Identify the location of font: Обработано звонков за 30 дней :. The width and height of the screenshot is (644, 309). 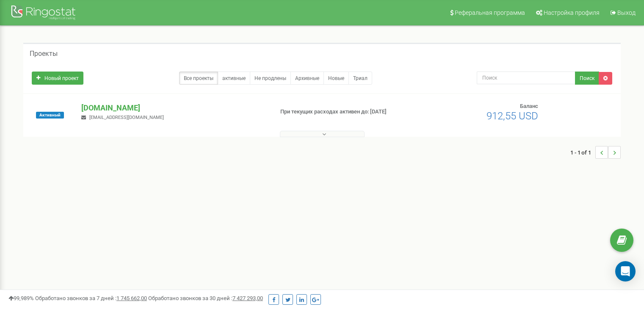
(190, 297).